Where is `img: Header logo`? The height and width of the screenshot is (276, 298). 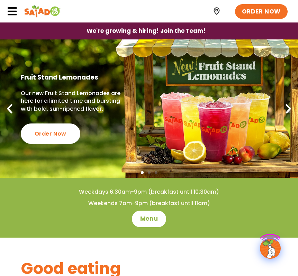
img: Header logo is located at coordinates (42, 11).